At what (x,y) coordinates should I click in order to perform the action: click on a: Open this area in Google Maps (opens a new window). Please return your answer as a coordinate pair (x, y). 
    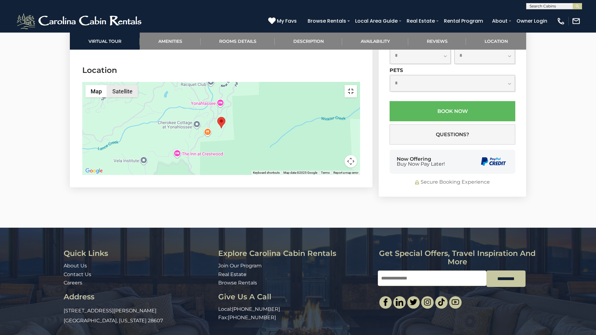
    Looking at the image, I should click on (94, 171).